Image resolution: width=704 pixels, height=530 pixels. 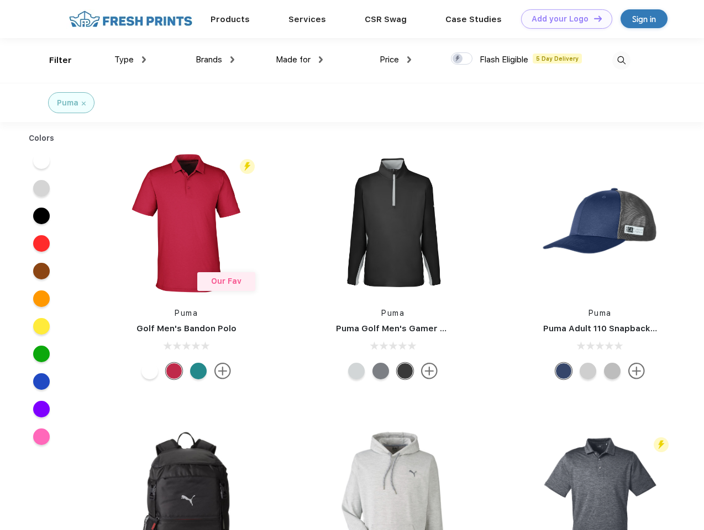 What do you see at coordinates (588, 371) in the screenshot?
I see `div: Quarry Brt Whit` at bounding box center [588, 371].